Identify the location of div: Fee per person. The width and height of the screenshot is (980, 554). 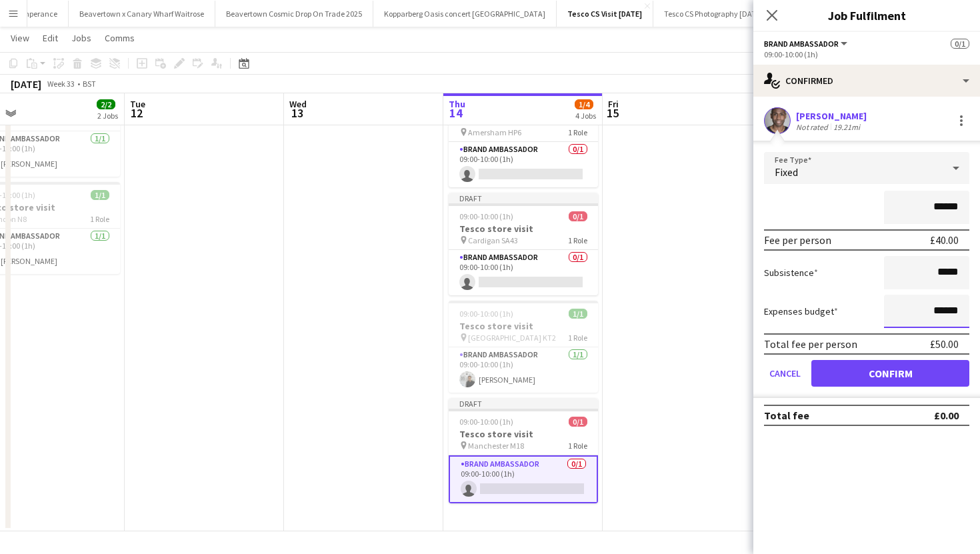
(797, 240).